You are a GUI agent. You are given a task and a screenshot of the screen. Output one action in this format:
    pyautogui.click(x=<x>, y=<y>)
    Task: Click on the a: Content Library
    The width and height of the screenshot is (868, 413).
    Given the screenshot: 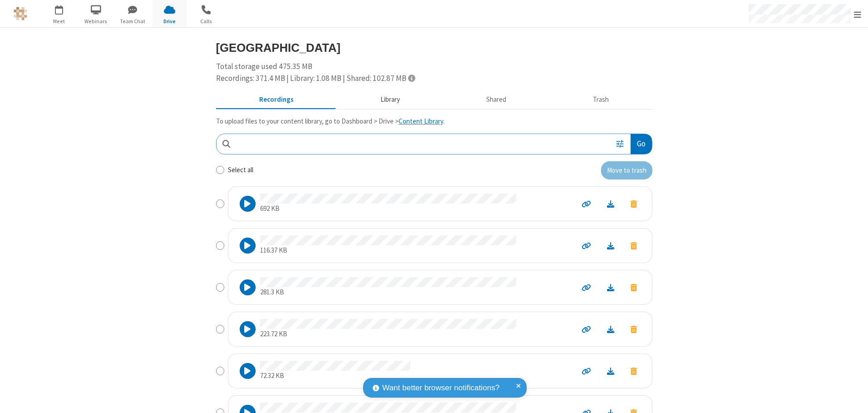 What is the action you would take?
    pyautogui.click(x=421, y=121)
    